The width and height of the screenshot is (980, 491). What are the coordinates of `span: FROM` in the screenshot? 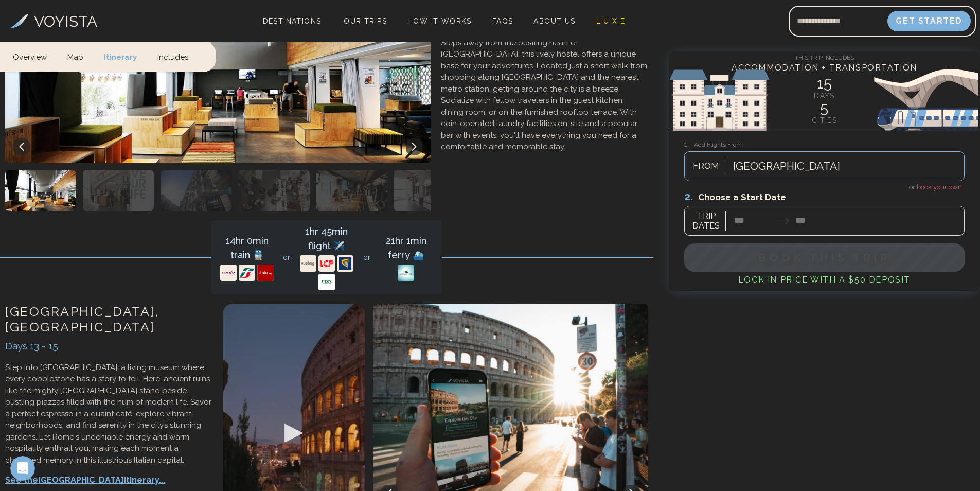 It's located at (706, 166).